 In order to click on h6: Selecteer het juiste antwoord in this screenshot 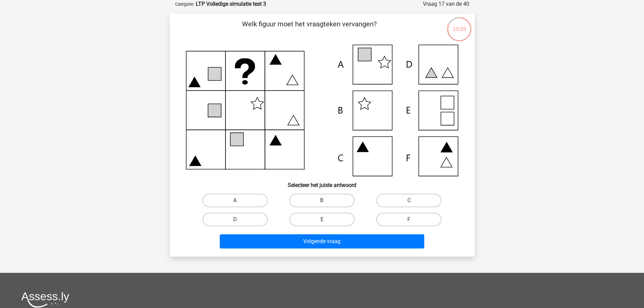, I will do `click(322, 182)`.